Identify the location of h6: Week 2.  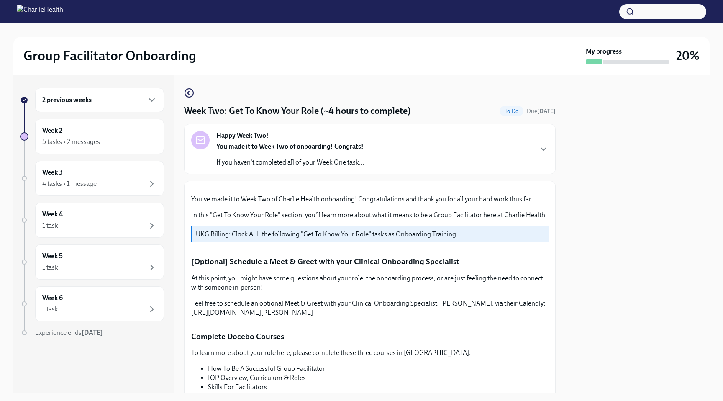
(52, 131).